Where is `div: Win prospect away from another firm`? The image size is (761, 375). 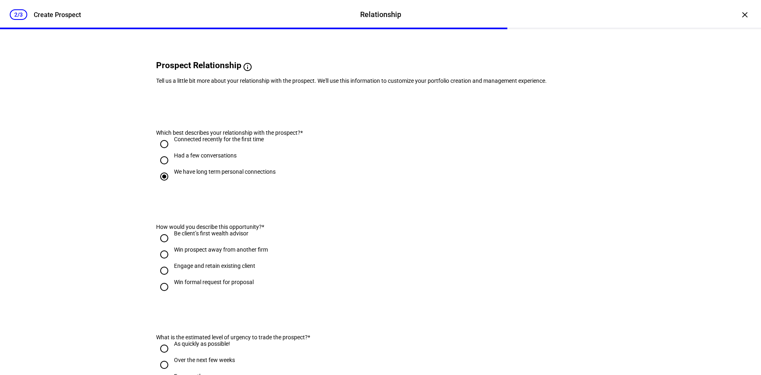 div: Win prospect away from another firm is located at coordinates (221, 250).